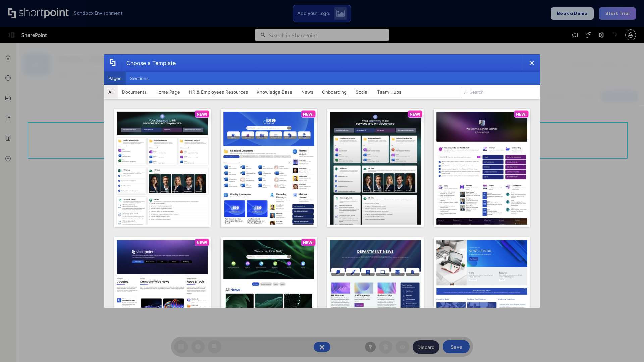 The height and width of the screenshot is (362, 644). I want to click on button: Documents, so click(134, 92).